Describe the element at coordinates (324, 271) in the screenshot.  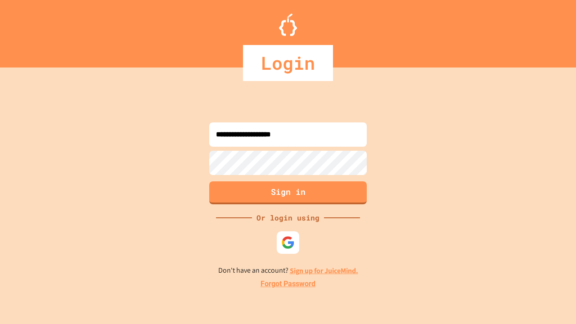
I see `a: Sign up for JuiceMind.` at that location.